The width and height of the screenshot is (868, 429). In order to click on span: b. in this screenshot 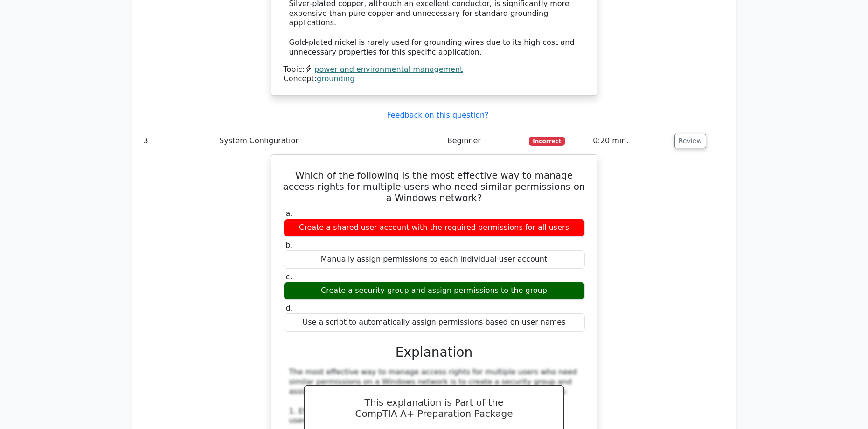, I will do `click(289, 245)`.